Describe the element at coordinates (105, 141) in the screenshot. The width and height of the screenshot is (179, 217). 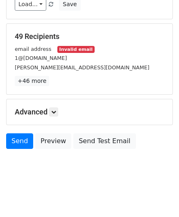
I see `a: Send Test Email` at that location.